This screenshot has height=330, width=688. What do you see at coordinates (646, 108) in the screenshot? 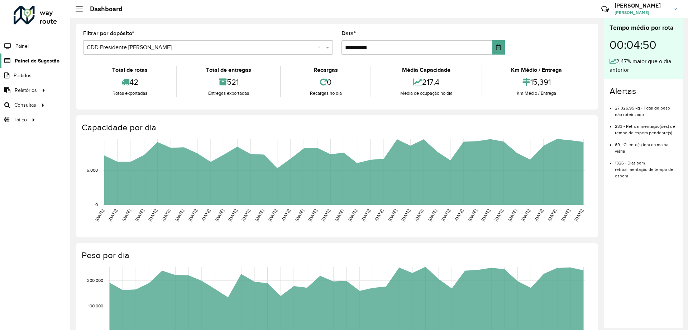
I see `li: 27.326,95 kg - Total de peso não roteirizado` at bounding box center [646, 108].